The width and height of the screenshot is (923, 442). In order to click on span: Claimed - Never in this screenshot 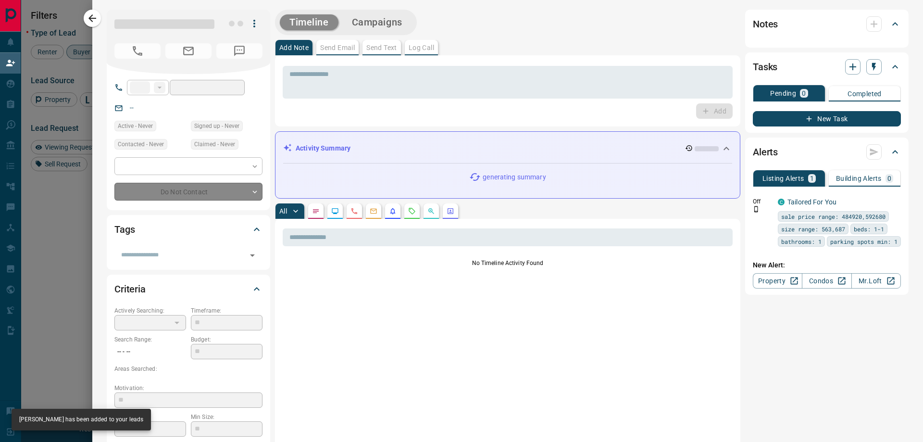, I will do `click(214, 144)`.